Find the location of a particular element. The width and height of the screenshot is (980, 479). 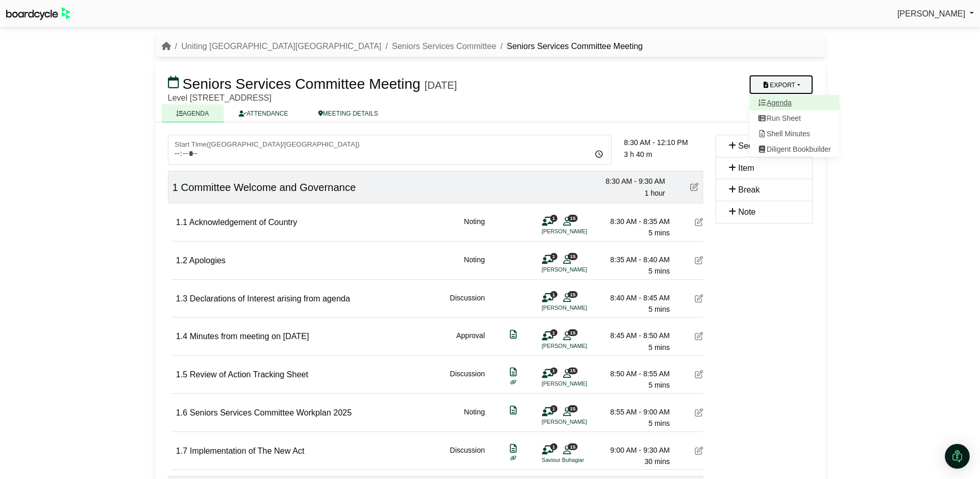

li: Seniors Services Committee Meeting is located at coordinates (570, 47).